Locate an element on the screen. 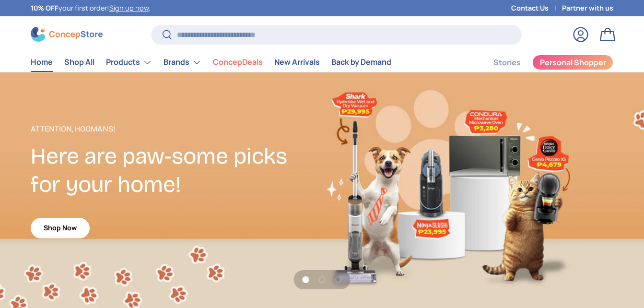 The height and width of the screenshot is (308, 644). nav: Primary is located at coordinates (211, 62).